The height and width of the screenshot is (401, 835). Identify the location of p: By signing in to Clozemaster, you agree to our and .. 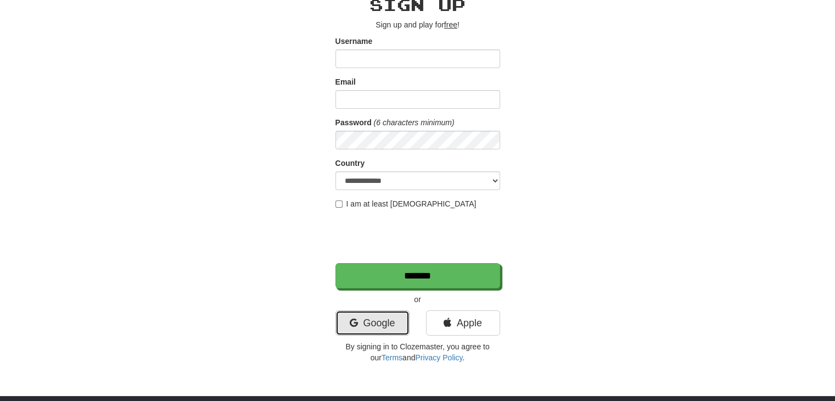
(418, 352).